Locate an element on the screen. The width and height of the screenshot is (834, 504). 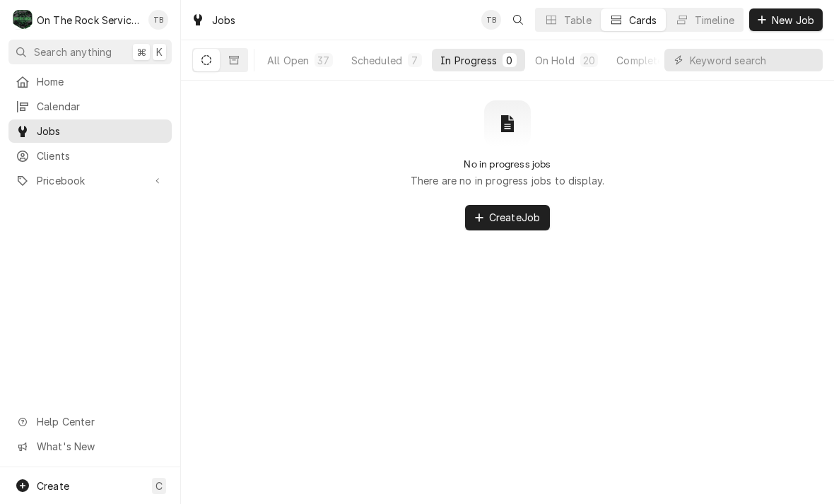
button: New Job is located at coordinates (785, 20).